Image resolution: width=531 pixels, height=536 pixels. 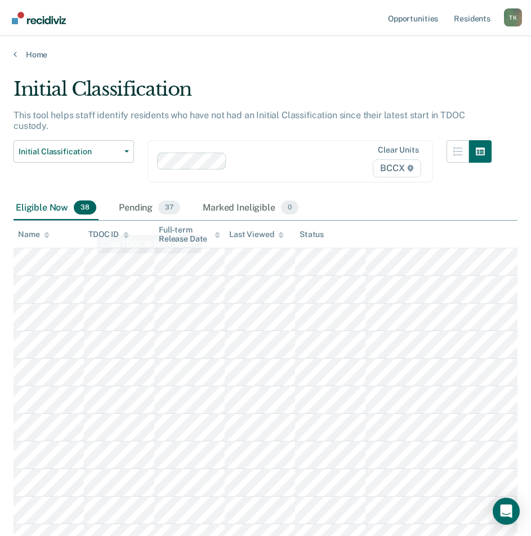 What do you see at coordinates (149, 208) in the screenshot?
I see `div: Pending37` at bounding box center [149, 208].